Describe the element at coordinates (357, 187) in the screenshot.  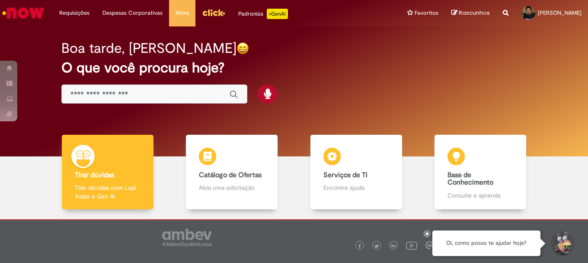
I see `p: Encontre ajuda` at that location.